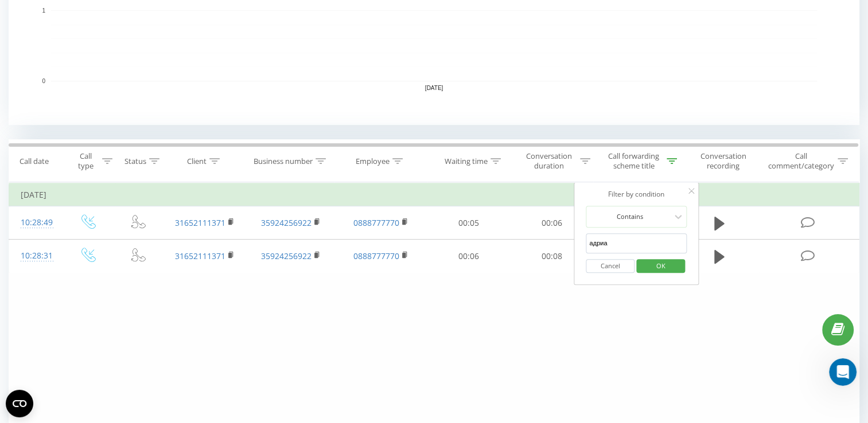  Describe the element at coordinates (211, 16) in the screenshot. I see `button: Home` at that location.